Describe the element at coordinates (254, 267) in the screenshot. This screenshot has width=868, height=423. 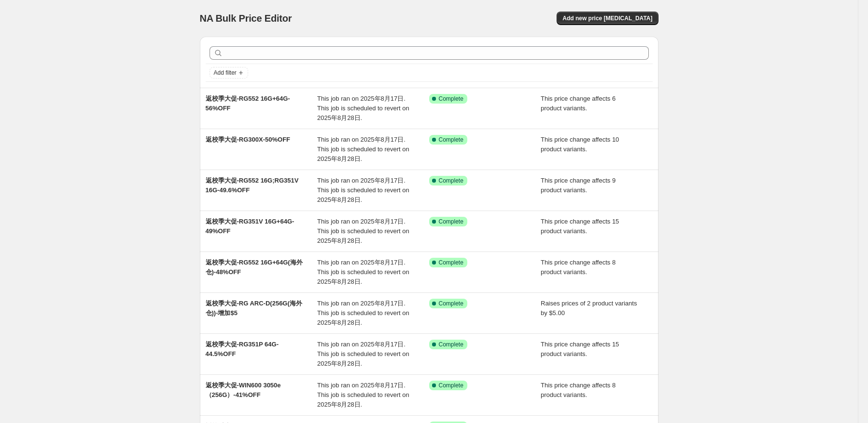
I see `span: 返校季大促-RG552 16G+64G(海外仓)-48%OFF` at that location.